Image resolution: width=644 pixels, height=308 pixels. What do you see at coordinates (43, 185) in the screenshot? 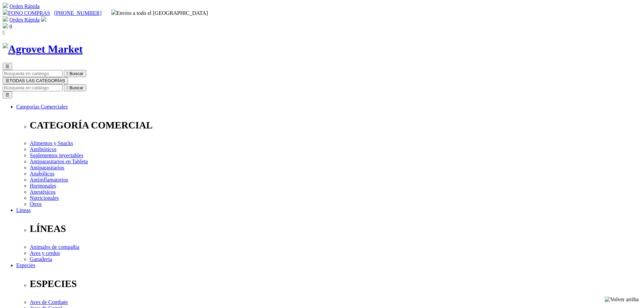
I see `span: Hormonales` at bounding box center [43, 185].